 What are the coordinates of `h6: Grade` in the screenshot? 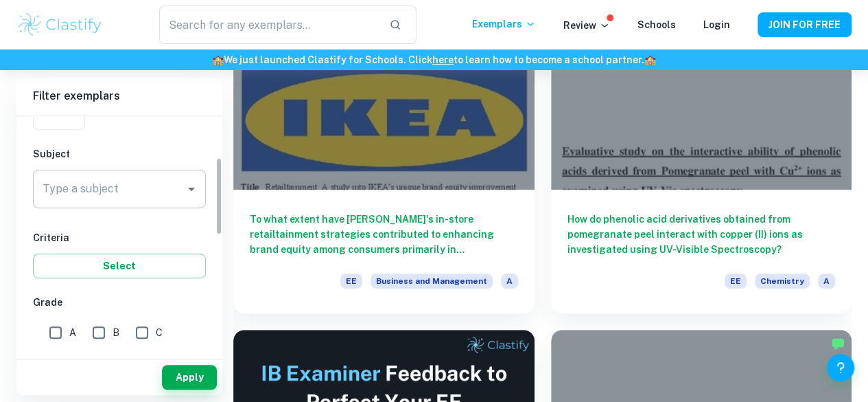 It's located at (119, 302).